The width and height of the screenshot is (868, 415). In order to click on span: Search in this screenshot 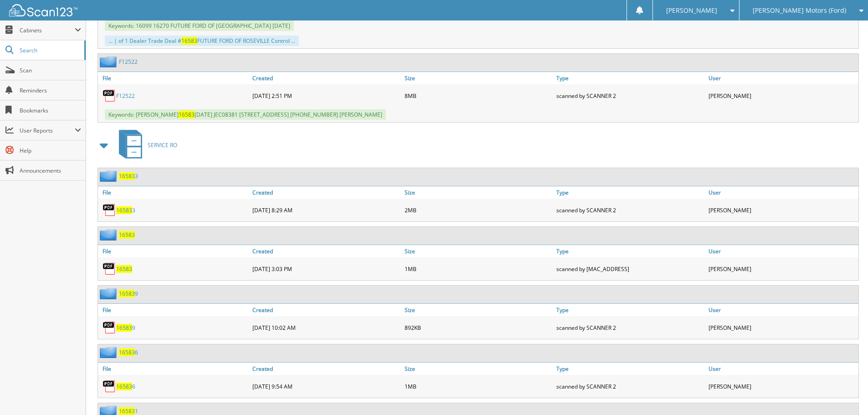, I will do `click(50, 50)`.